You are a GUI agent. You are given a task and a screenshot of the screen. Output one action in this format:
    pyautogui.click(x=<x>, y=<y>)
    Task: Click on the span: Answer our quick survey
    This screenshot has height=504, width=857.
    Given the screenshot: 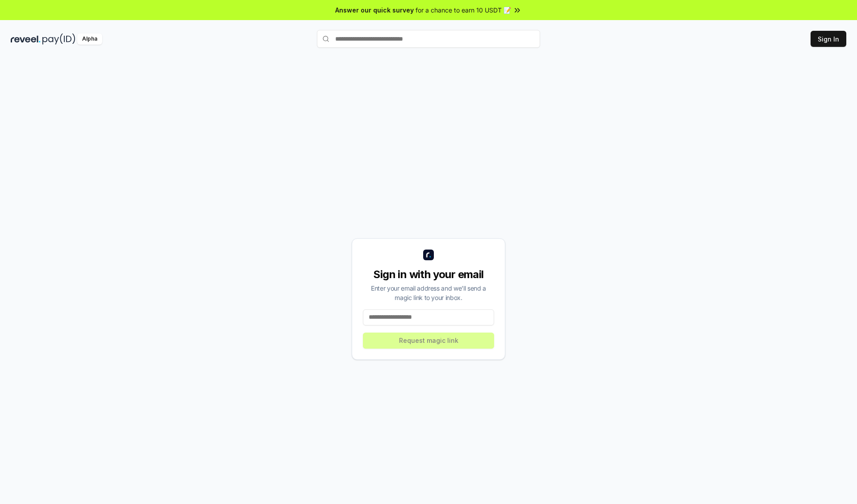 What is the action you would take?
    pyautogui.click(x=374, y=10)
    